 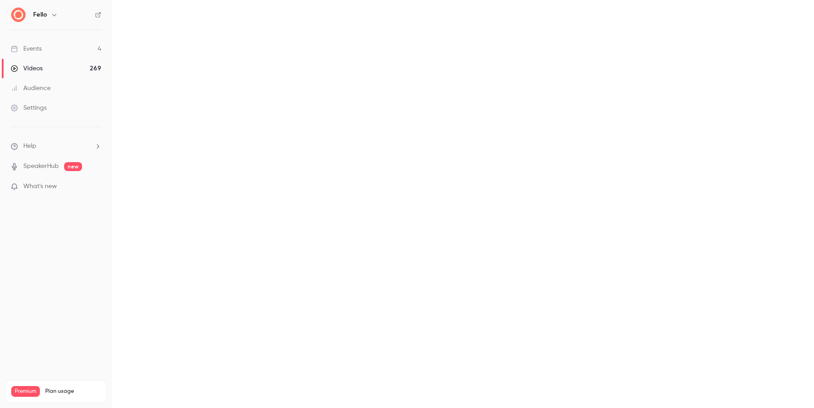 What do you see at coordinates (30, 88) in the screenshot?
I see `div: Audience` at bounding box center [30, 88].